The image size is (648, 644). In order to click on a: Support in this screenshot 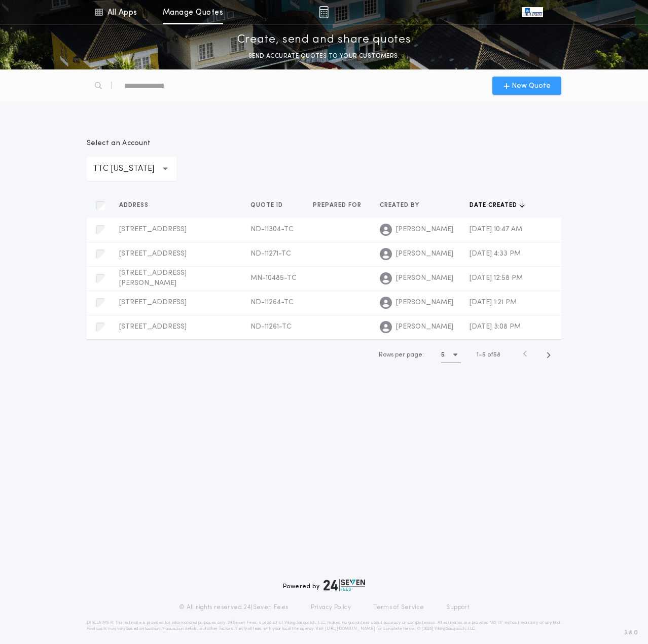, I will do `click(457, 607)`.